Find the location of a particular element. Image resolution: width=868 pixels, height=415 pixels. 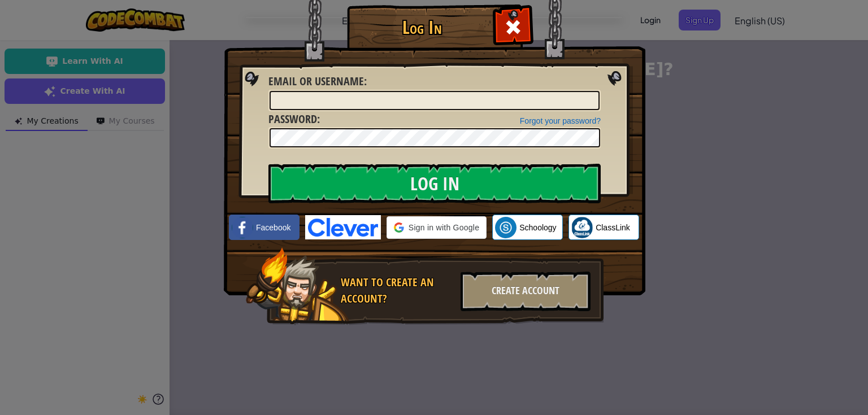

div: Want to create an account? is located at coordinates (398, 290).